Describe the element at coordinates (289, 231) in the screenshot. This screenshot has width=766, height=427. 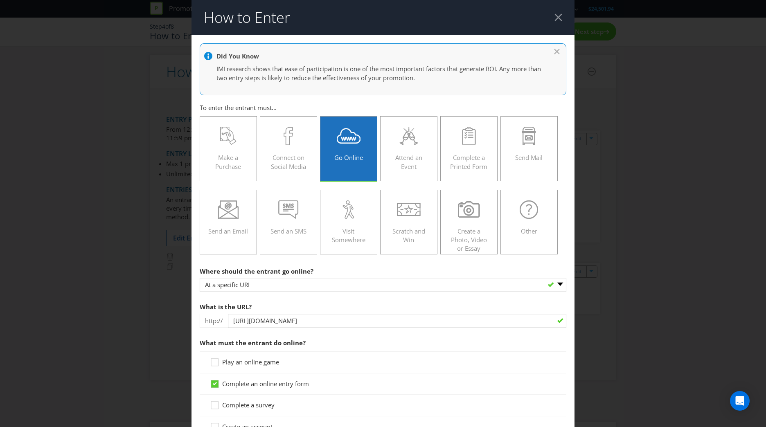
I see `span: Send an SMS` at that location.